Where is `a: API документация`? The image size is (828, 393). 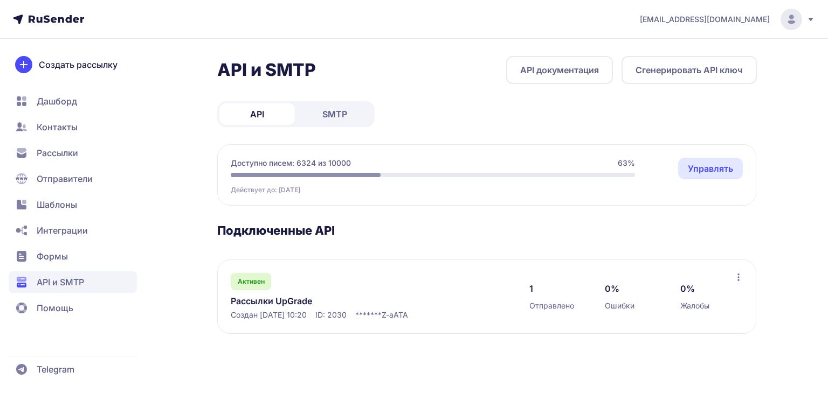 a: API документация is located at coordinates (559, 70).